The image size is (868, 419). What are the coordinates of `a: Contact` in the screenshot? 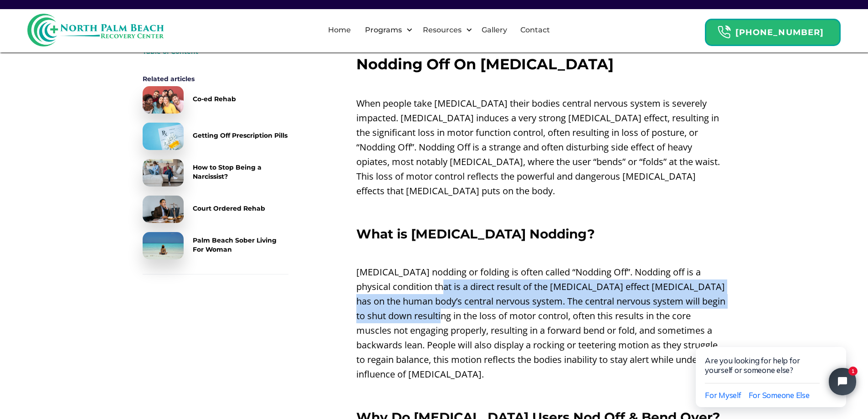 It's located at (535, 30).